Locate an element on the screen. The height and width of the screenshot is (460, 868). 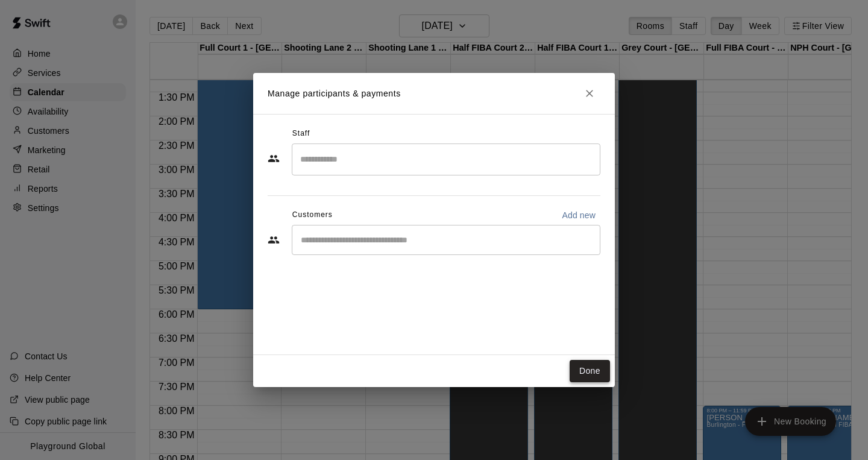
p: Manage participants & payments is located at coordinates (334, 93).